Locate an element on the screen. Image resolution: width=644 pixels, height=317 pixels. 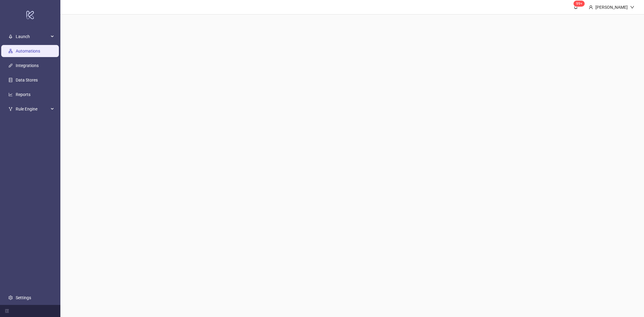
a: Integrations is located at coordinates (27, 66).